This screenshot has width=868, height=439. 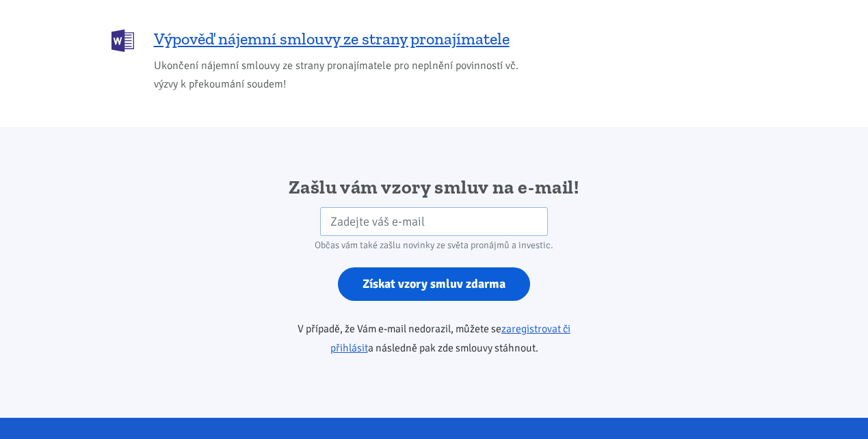 I want to click on input: Zadejte váš e-mail, so click(x=434, y=222).